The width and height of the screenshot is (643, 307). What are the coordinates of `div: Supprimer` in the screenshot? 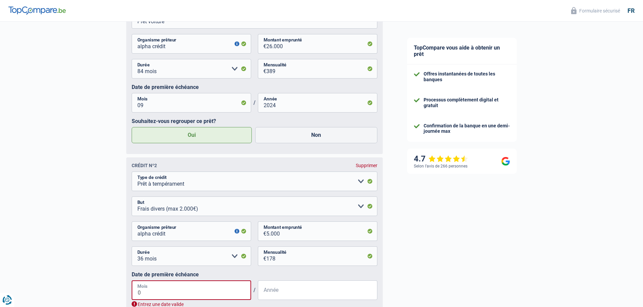 It's located at (366, 166).